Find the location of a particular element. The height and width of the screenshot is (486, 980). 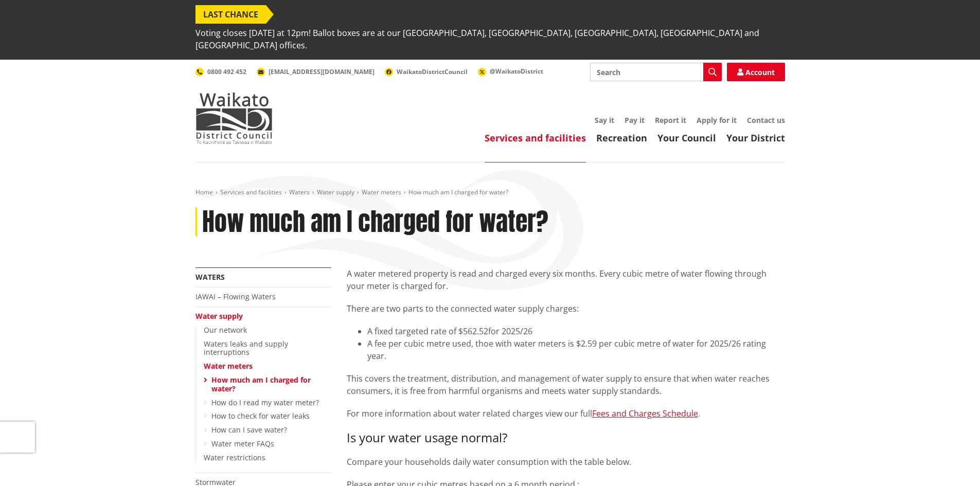

a: How to check for water leaks is located at coordinates (261, 415).